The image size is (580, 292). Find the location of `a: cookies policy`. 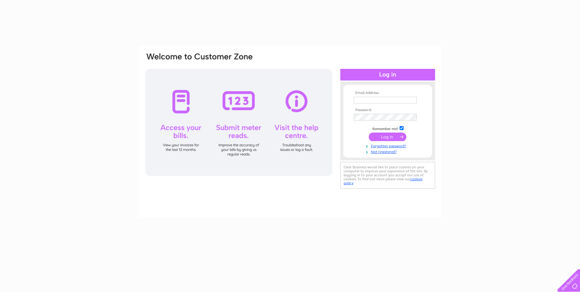

a: cookies policy is located at coordinates (383, 181).